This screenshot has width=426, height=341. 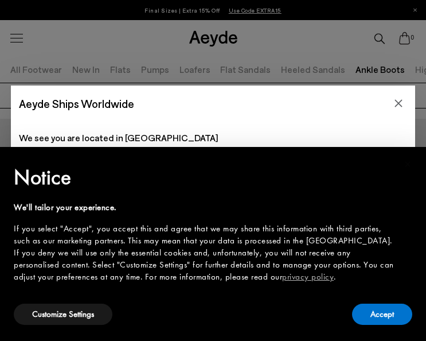 I want to click on button: Customize Settings, so click(x=63, y=314).